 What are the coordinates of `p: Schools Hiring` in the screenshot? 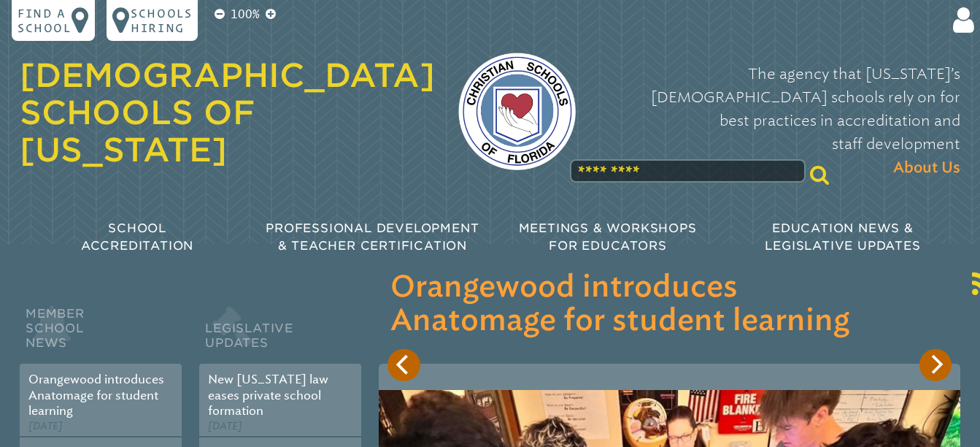 It's located at (161, 21).